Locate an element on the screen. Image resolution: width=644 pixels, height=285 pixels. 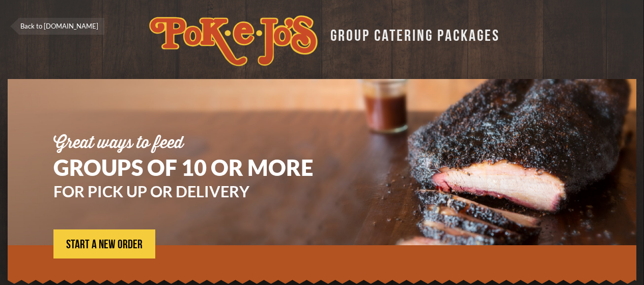
span: START A NEW ORDER is located at coordinates (105, 244).